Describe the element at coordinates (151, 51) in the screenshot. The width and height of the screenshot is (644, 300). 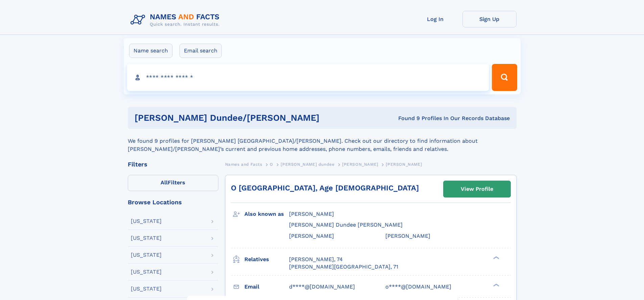
I see `label: Name search` at that location.